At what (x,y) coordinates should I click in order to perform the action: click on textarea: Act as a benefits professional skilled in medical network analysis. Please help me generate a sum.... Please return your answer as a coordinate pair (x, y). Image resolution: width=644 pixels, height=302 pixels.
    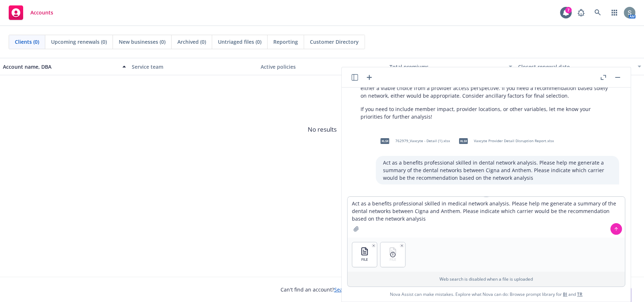
    Looking at the image, I should click on (486, 217).